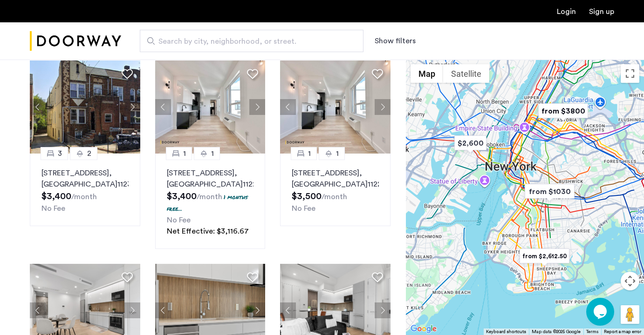 Image resolution: width=644 pixels, height=335 pixels. What do you see at coordinates (210, 107) in the screenshot?
I see `img: 2014_638467240162182106.jpeg` at bounding box center [210, 107].